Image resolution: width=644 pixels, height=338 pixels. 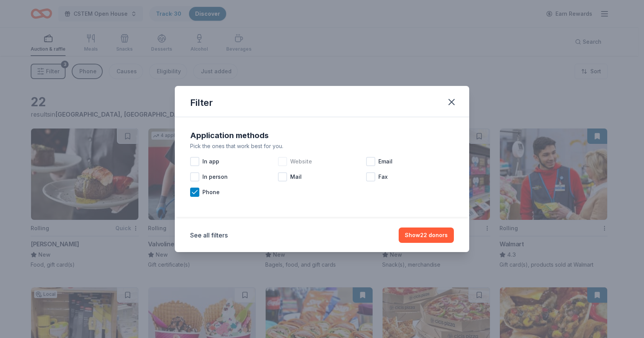 I want to click on button: See all filters, so click(x=209, y=235).